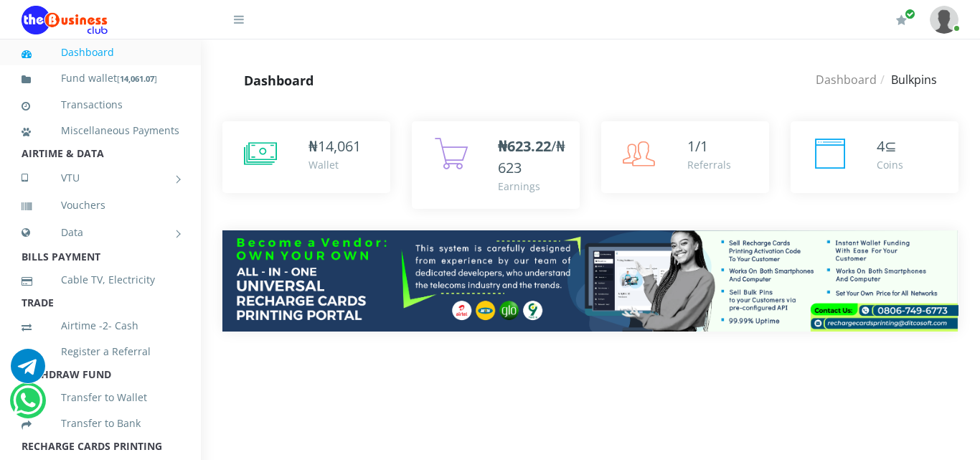  Describe the element at coordinates (101, 232) in the screenshot. I see `a: Data` at that location.